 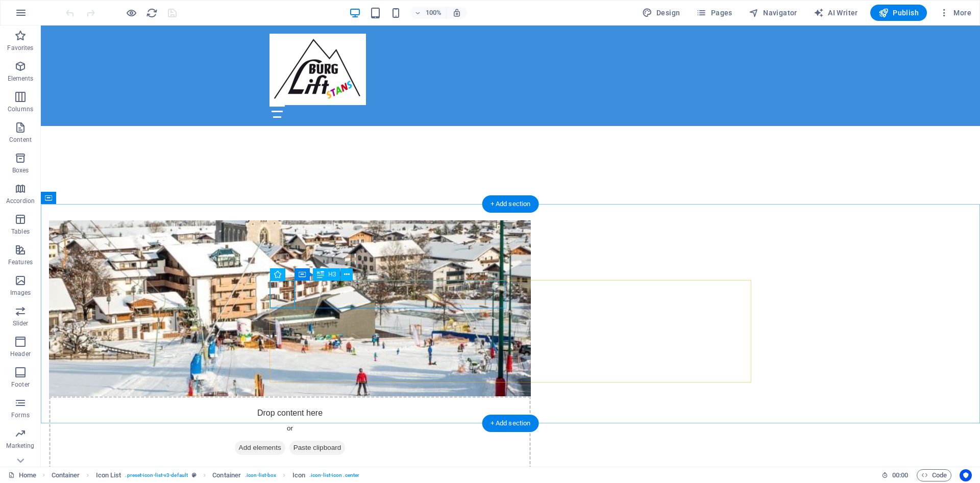 I want to click on button: AI Writer, so click(x=836, y=13).